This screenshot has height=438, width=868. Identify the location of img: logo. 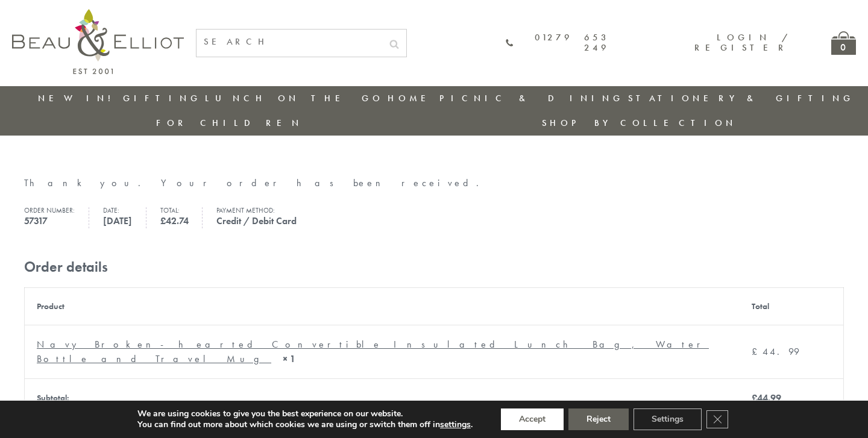
(98, 42).